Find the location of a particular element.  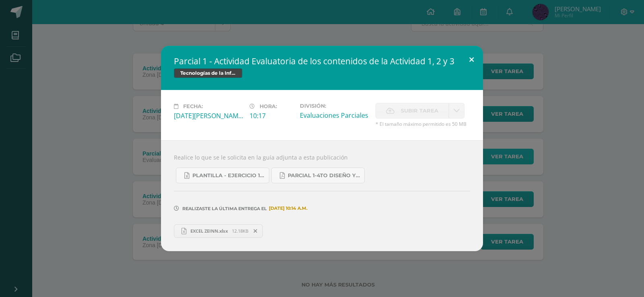

a: La fecha de entrega ha expirado is located at coordinates (457, 111).